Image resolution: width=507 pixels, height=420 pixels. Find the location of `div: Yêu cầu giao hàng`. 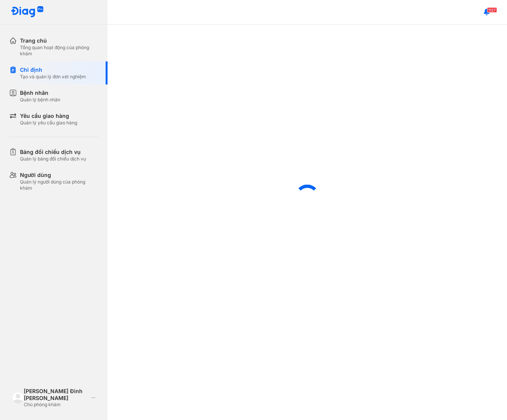

div: Yêu cầu giao hàng is located at coordinates (49, 116).